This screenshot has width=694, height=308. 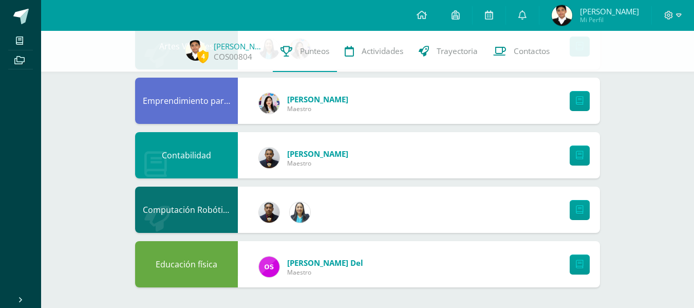 What do you see at coordinates (269, 158) in the screenshot?
I see `img: b39acb9233a3ac3163c44be5a56bc5c9.png` at bounding box center [269, 158].